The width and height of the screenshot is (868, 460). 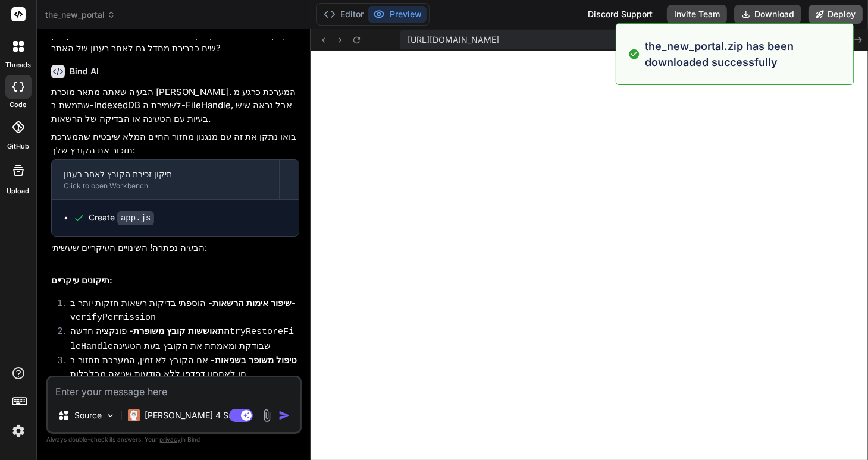 I want to click on div: Click to open Workbench, so click(x=165, y=186).